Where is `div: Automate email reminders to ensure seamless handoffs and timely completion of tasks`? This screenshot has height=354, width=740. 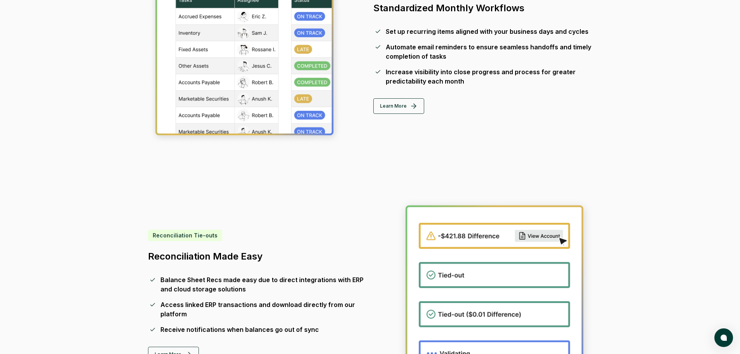
div: Automate email reminders to ensure seamless handoffs and timely completion of tasks is located at coordinates (489, 52).